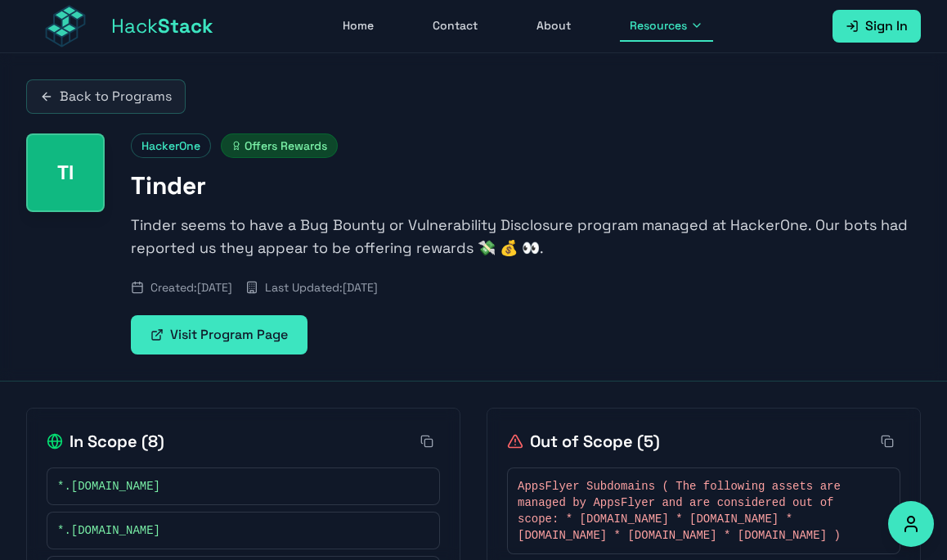  What do you see at coordinates (667, 27) in the screenshot?
I see `button: Resources` at bounding box center [667, 27].